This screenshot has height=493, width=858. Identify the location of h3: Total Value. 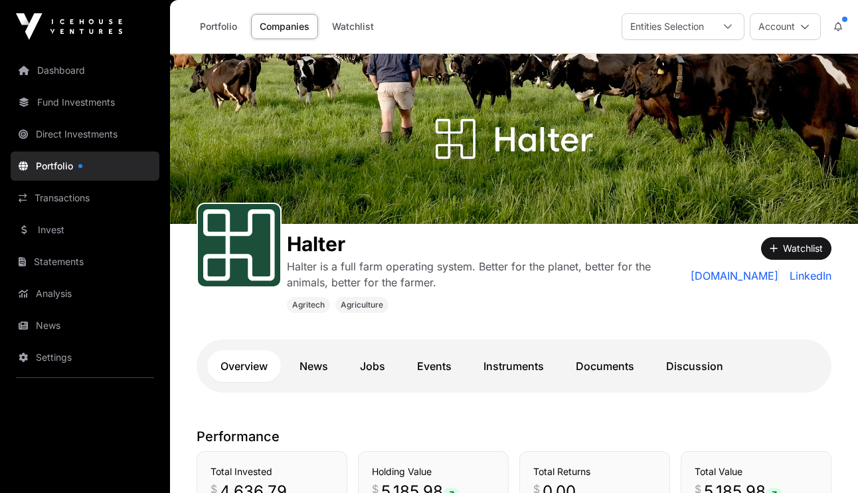
(756, 472).